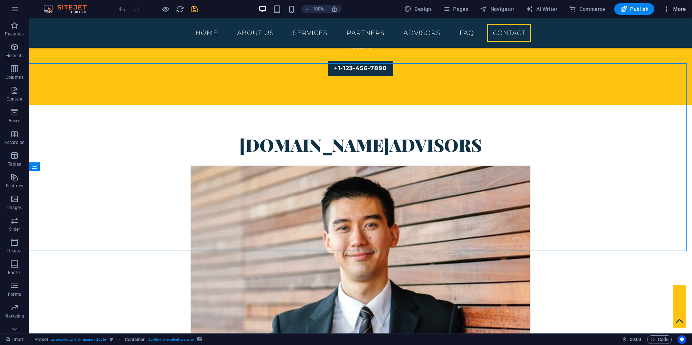 The height and width of the screenshot is (345, 692). What do you see at coordinates (14, 295) in the screenshot?
I see `p: Forms` at bounding box center [14, 295].